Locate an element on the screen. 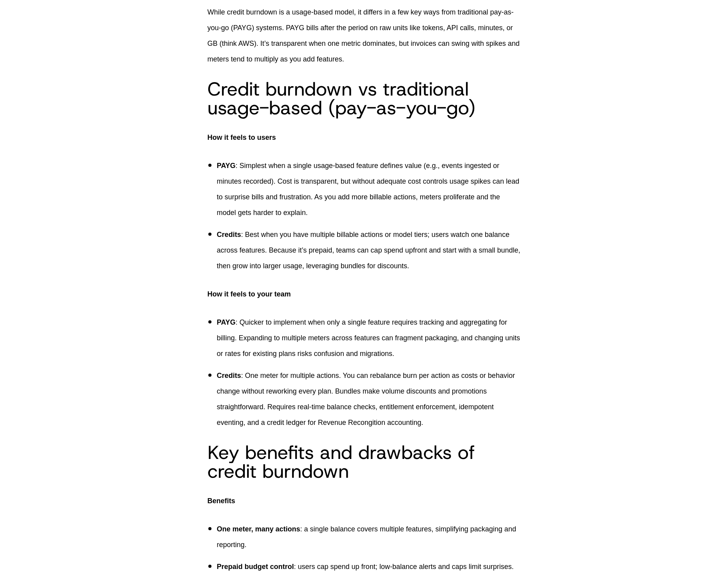  p: : Simplest when a single usage-based feature defines value (e.g., events ingested or minutes reco... is located at coordinates (369, 189).